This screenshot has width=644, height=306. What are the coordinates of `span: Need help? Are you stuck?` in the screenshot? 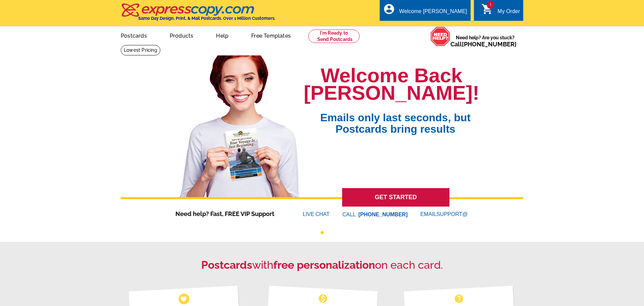 It's located at (485, 41).